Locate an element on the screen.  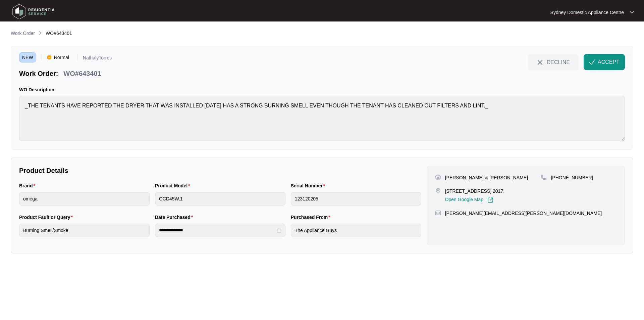
span: DECLINE is located at coordinates (558, 62).